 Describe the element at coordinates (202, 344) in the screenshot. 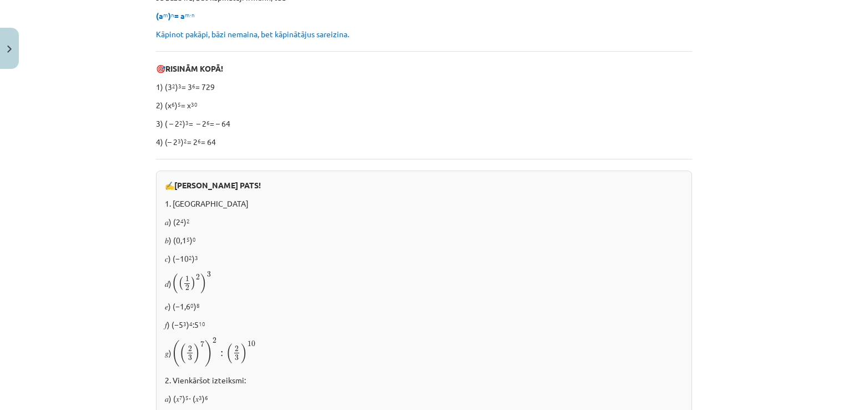

I see `span: 7` at that location.